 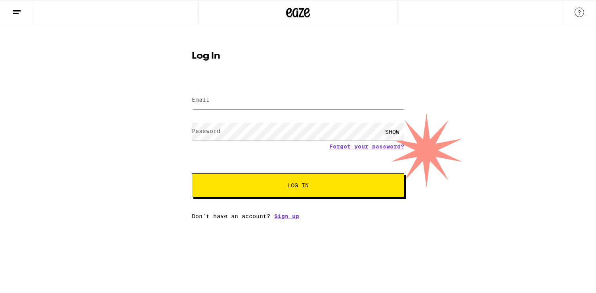 I want to click on a: Sign up, so click(x=287, y=216).